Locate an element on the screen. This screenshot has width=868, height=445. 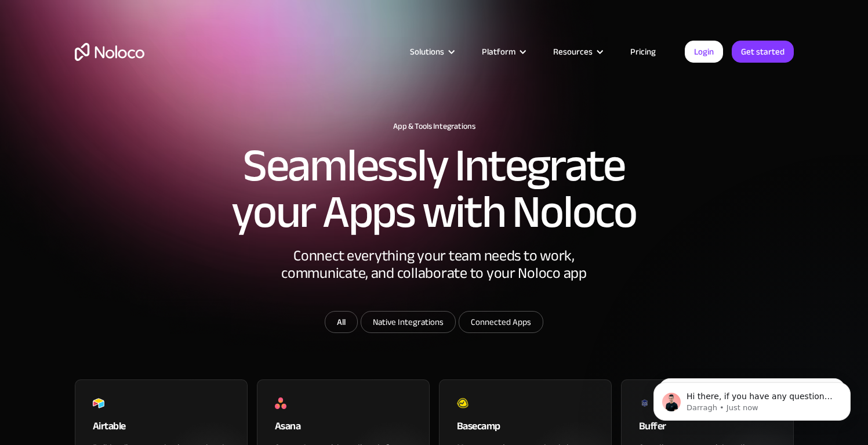
a: Login is located at coordinates (704, 52).